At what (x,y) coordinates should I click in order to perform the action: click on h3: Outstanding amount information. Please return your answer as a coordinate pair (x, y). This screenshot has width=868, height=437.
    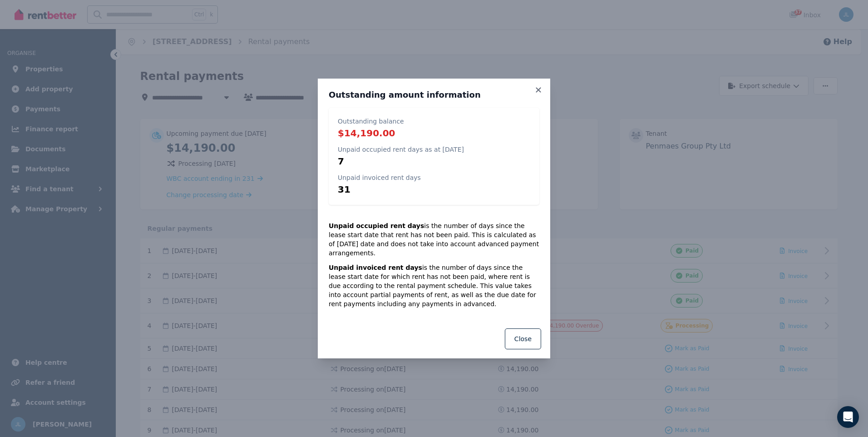
    Looking at the image, I should click on (434, 95).